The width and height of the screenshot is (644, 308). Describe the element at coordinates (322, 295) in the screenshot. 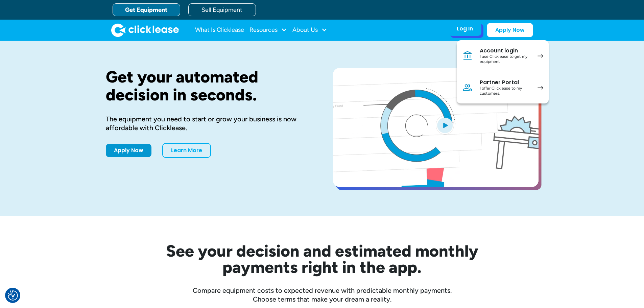

I see `div: Compare equipment costs to expected revenue with predictable monthly payments. Choose terms that ...` at that location.